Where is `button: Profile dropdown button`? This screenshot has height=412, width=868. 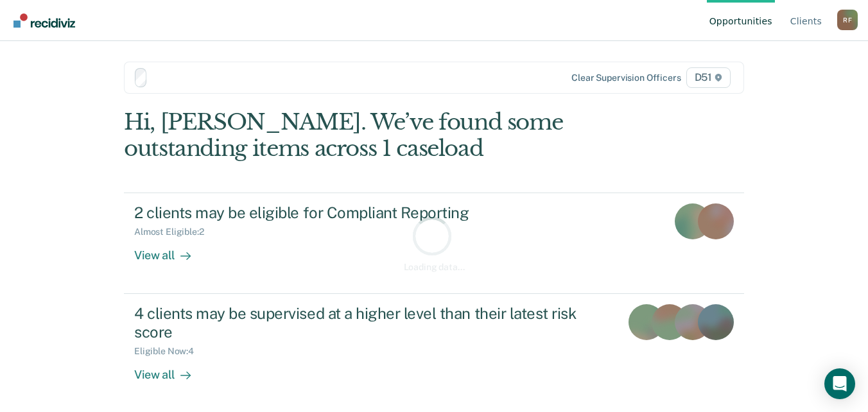
button: Profile dropdown button is located at coordinates (847, 20).